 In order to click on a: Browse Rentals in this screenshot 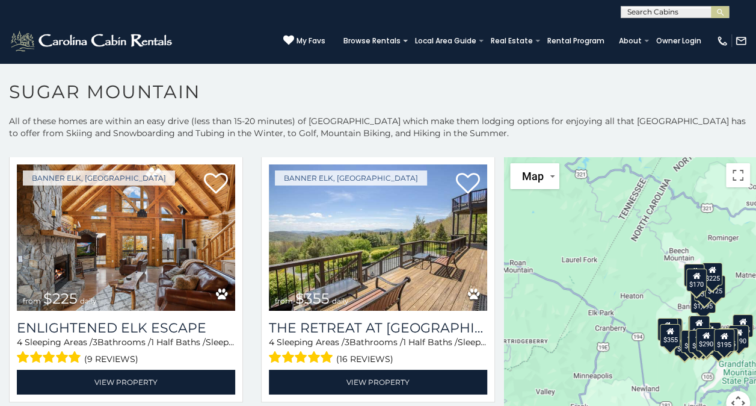, I will do `click(372, 41)`.